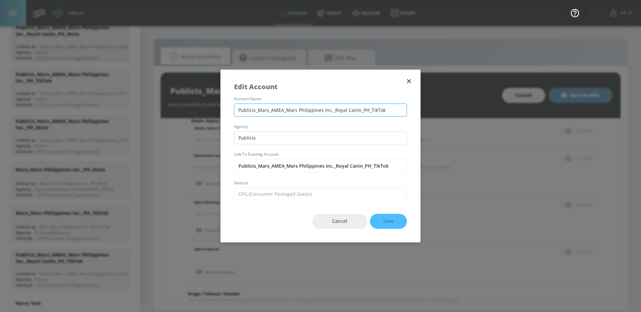  I want to click on button: Open Resource Center, so click(575, 13).